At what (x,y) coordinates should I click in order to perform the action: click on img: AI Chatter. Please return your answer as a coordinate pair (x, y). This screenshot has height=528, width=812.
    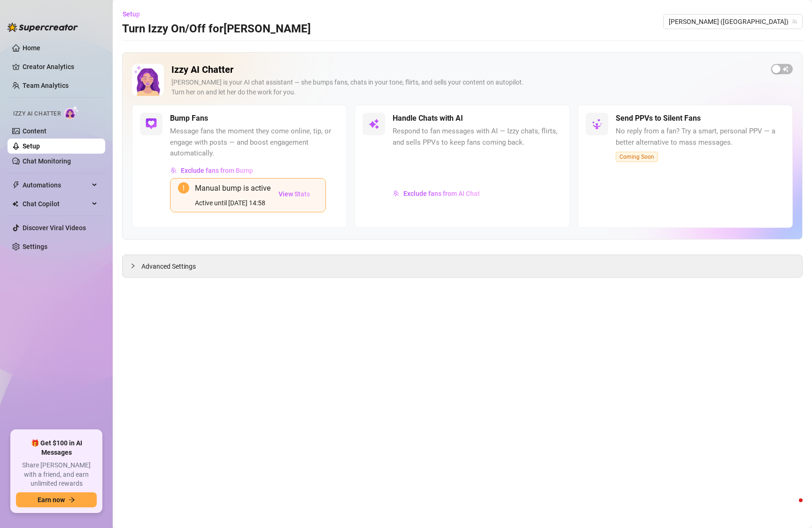
    Looking at the image, I should click on (71, 112).